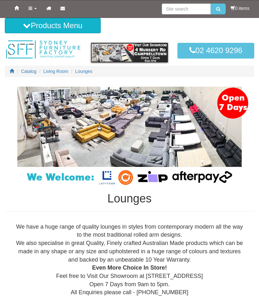  Describe the element at coordinates (43, 50) in the screenshot. I see `img: Sydney Furniture Factory` at that location.